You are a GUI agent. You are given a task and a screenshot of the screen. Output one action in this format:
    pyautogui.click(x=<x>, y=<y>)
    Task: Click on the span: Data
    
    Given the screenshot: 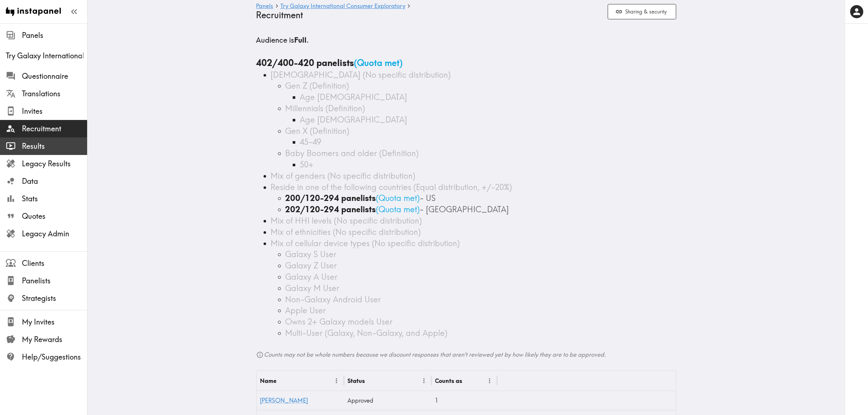 What is the action you would take?
    pyautogui.click(x=54, y=181)
    